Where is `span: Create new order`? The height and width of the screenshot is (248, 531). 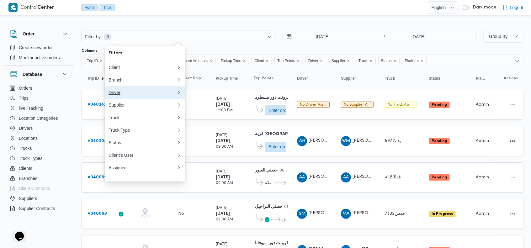 span: Create new order is located at coordinates (36, 48).